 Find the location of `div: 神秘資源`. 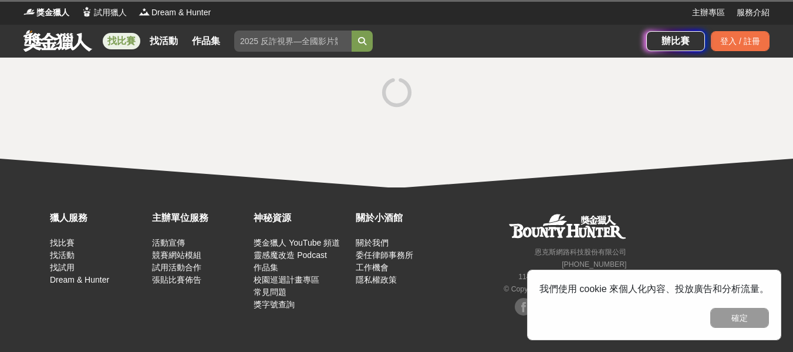

div: 神秘資源 is located at coordinates (302, 218).